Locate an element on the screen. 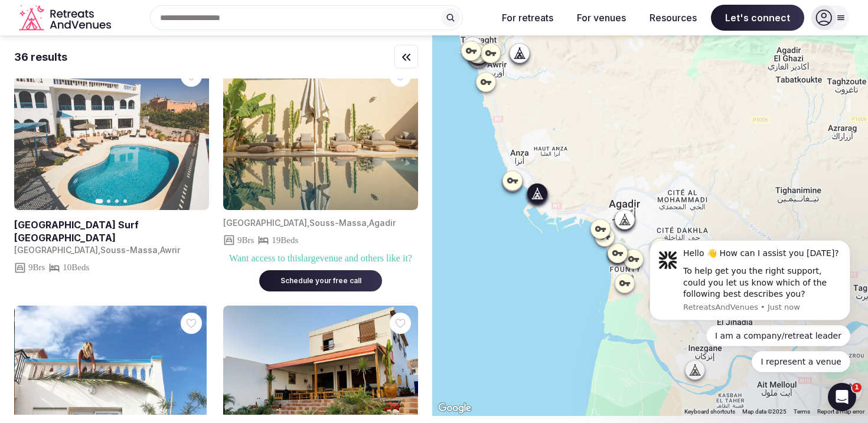 This screenshot has width=868, height=423. img: Profile image for RetreatsAndVenues is located at coordinates (36, 35).